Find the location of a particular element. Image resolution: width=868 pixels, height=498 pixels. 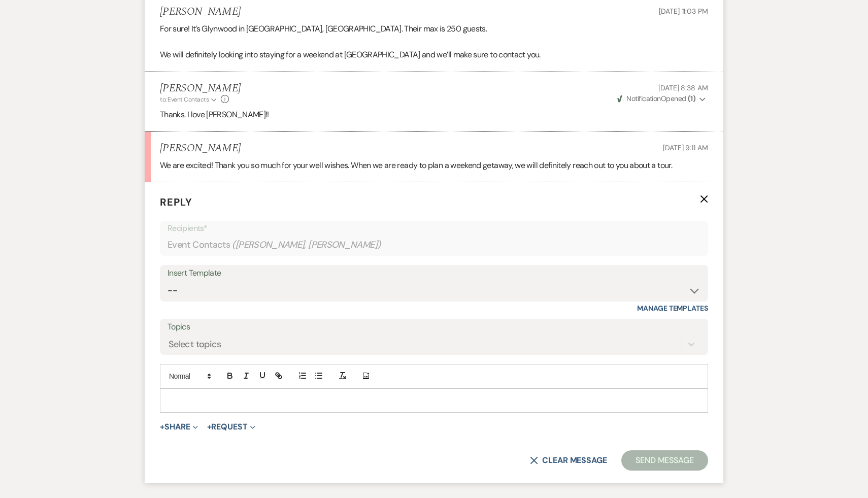

p: Recipients* is located at coordinates (434, 229).